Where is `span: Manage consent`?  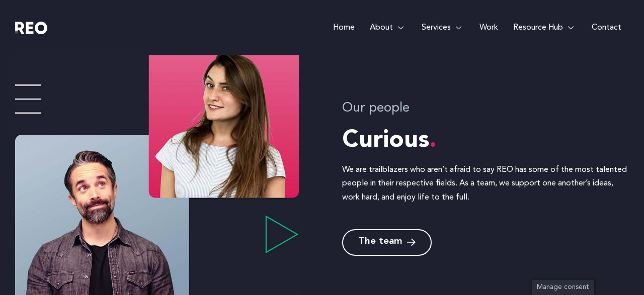 span: Manage consent is located at coordinates (562, 287).